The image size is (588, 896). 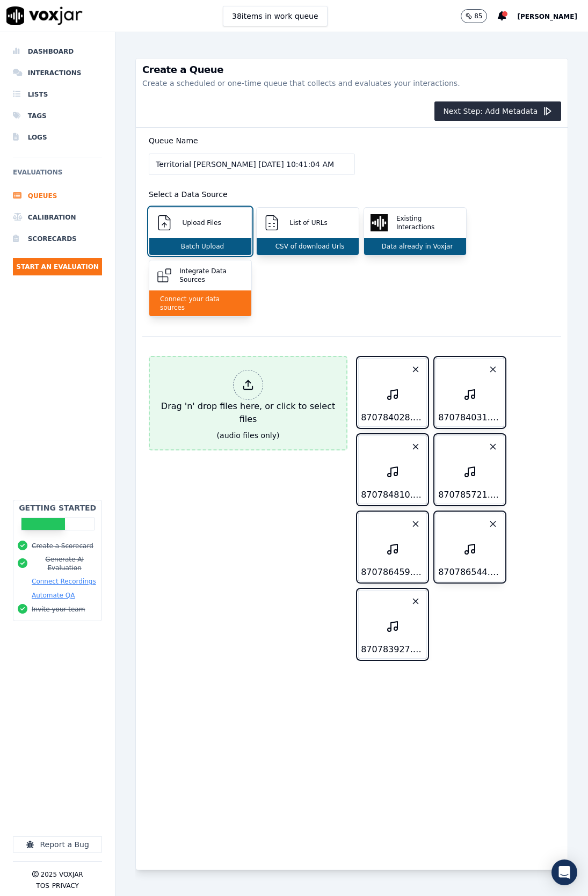 What do you see at coordinates (58, 267) in the screenshot?
I see `button: Start an Evaluation` at bounding box center [58, 267].